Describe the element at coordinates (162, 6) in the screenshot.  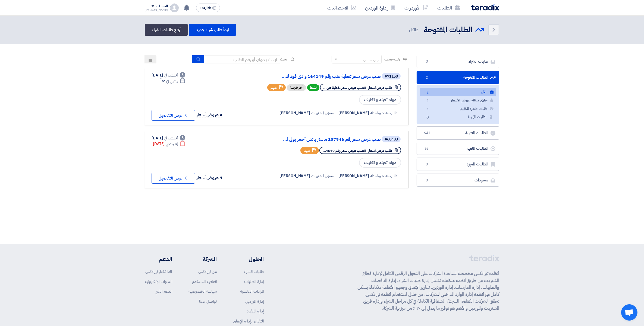
I see `div: الحساب` at that location.